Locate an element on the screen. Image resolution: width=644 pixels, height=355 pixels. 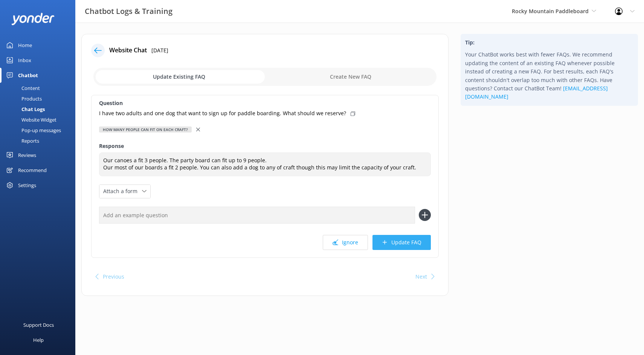
div: Recommend is located at coordinates (32, 170).